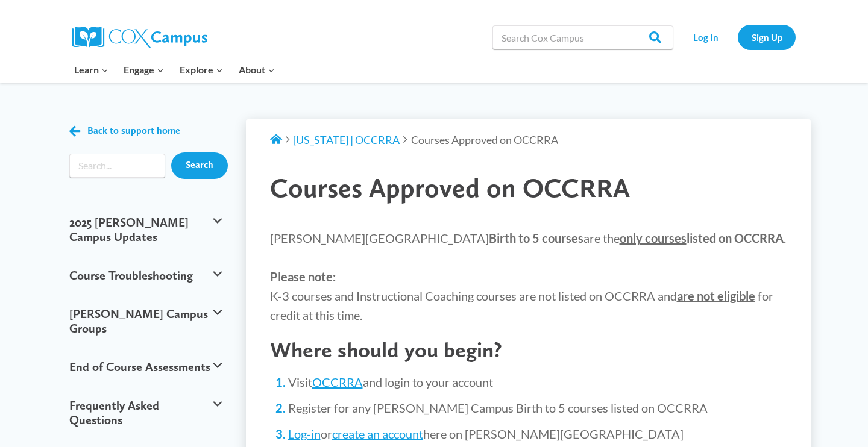 This screenshot has width=868, height=447. What do you see at coordinates (117, 166) in the screenshot?
I see `form: Search form` at bounding box center [117, 166].